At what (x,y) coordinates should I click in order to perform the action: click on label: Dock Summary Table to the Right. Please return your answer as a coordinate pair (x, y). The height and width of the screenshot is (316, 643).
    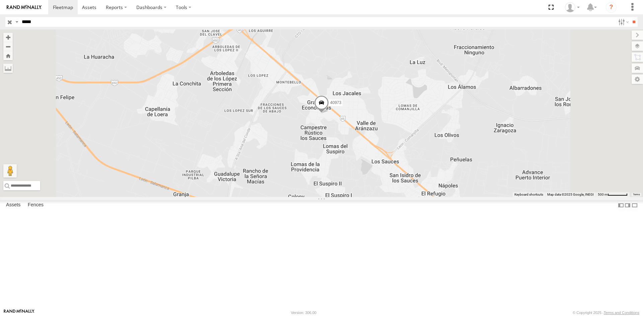
    Looking at the image, I should click on (627, 205).